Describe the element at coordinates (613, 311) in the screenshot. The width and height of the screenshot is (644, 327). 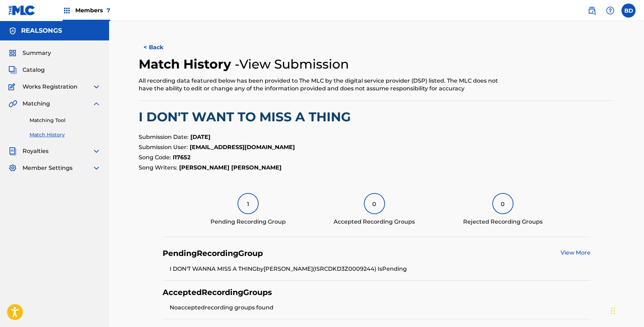
I see `div: Drag` at that location.